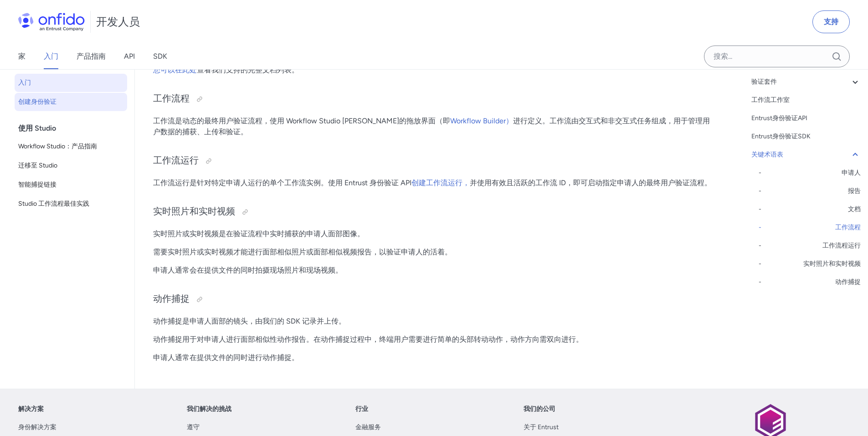  Describe the element at coordinates (541, 427) in the screenshot. I see `a: 关于 Entrust` at that location.